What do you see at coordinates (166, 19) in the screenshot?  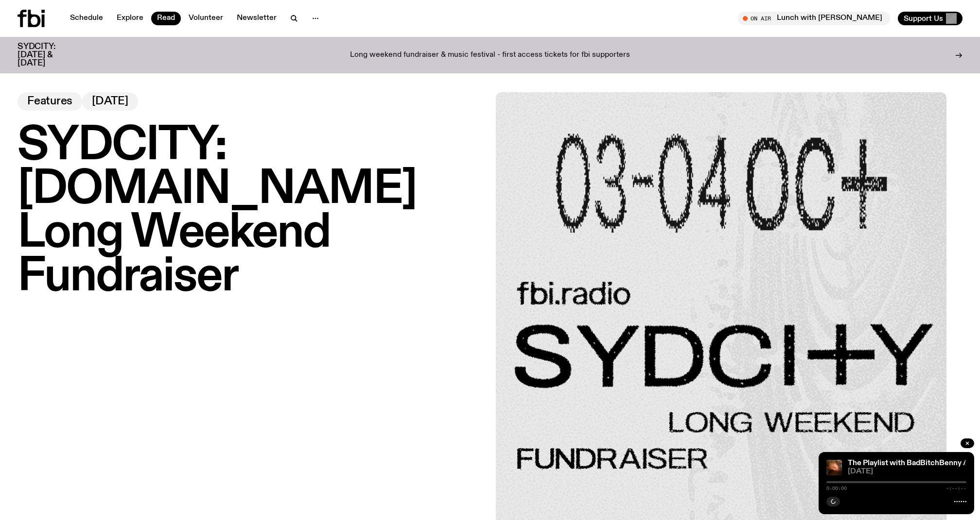 I see `a: Read` at bounding box center [166, 19].